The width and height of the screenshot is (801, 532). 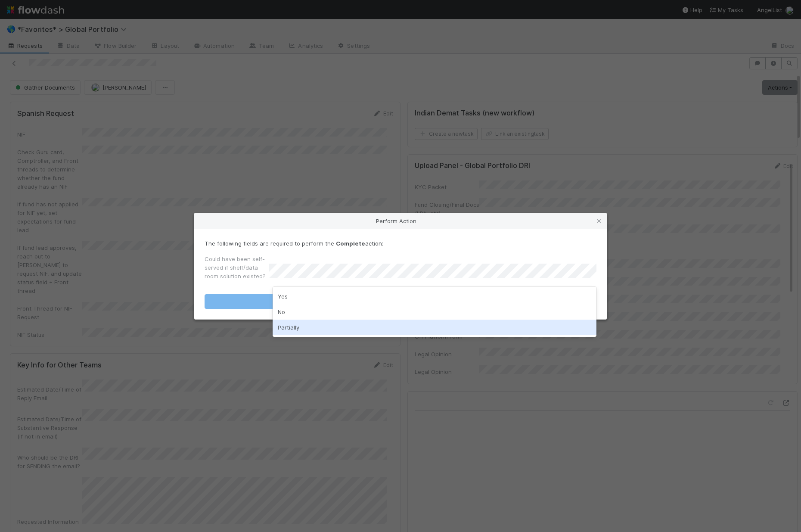 What do you see at coordinates (400, 243) in the screenshot?
I see `p: The following fields are required to perform the action:` at bounding box center [400, 243].